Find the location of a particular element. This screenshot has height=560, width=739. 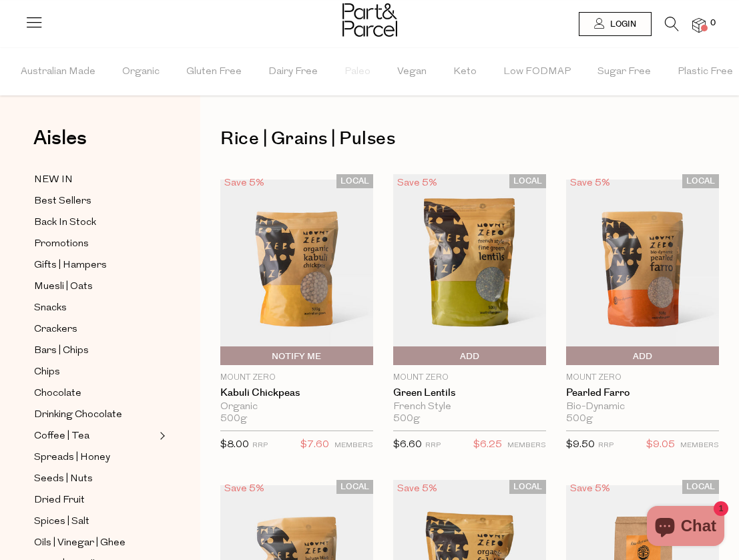

a: Spreads | Honey is located at coordinates (95, 457).